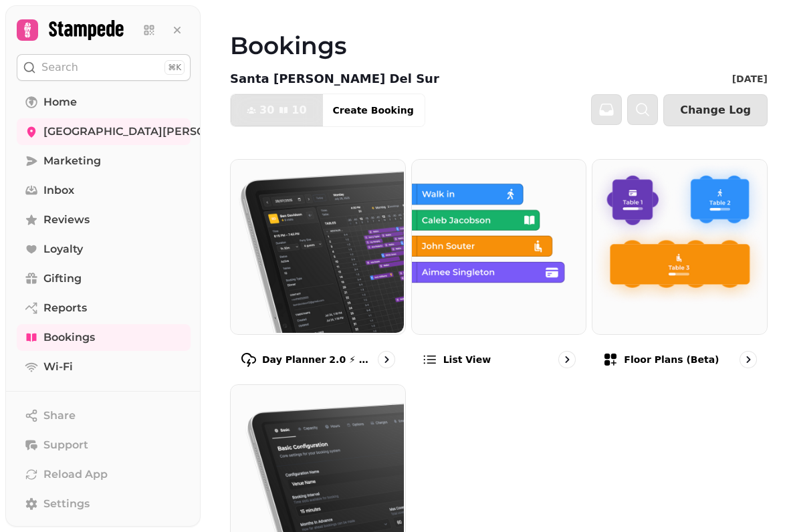 Image resolution: width=789 pixels, height=532 pixels. What do you see at coordinates (63, 249) in the screenshot?
I see `span: Loyalty` at bounding box center [63, 249].